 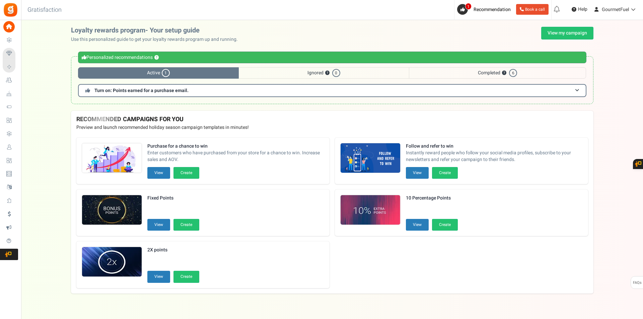 I want to click on span: Ignored, so click(x=324, y=73).